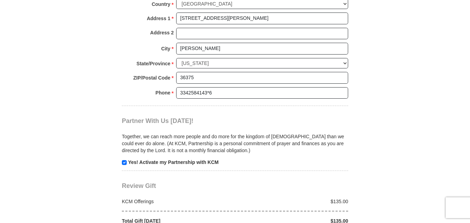 The height and width of the screenshot is (223, 470). I want to click on strong: Address 1, so click(159, 18).